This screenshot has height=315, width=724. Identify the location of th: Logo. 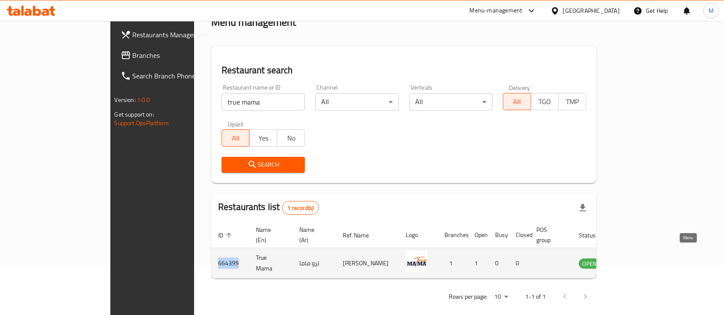
(418, 235).